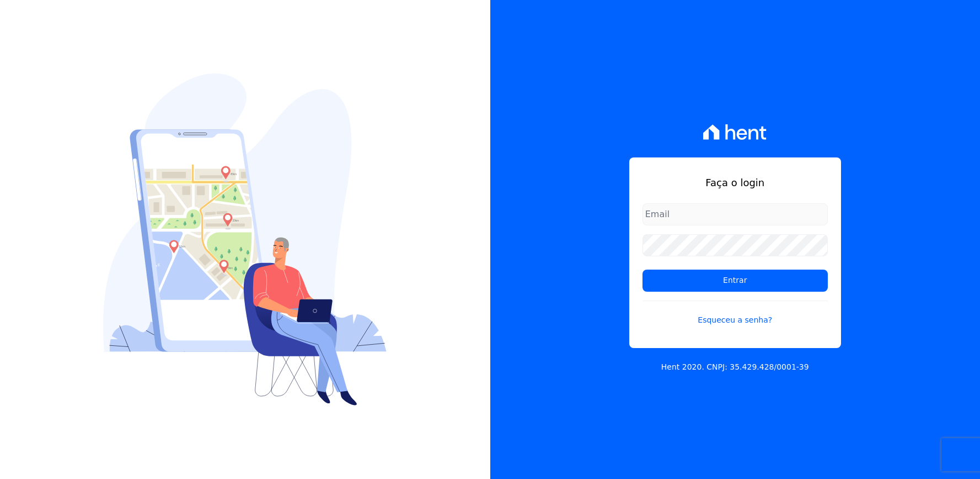  I want to click on input: Email, so click(735, 214).